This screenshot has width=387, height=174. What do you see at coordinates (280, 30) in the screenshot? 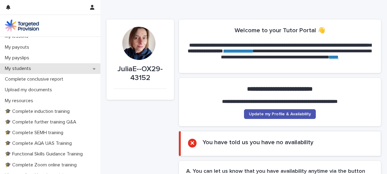
I see `h2: Welcome to your Tutor Portal 👋` at bounding box center [280, 30].